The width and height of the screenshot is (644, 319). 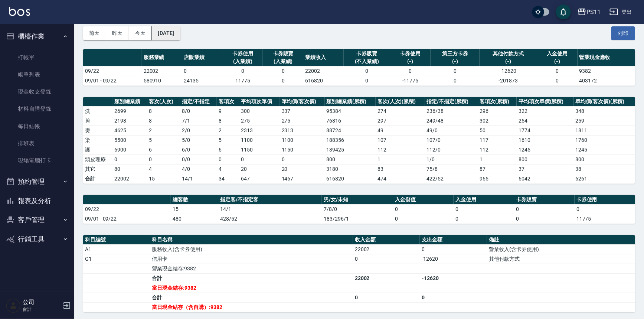 I want to click on div: 其他付款方式, so click(x=508, y=54).